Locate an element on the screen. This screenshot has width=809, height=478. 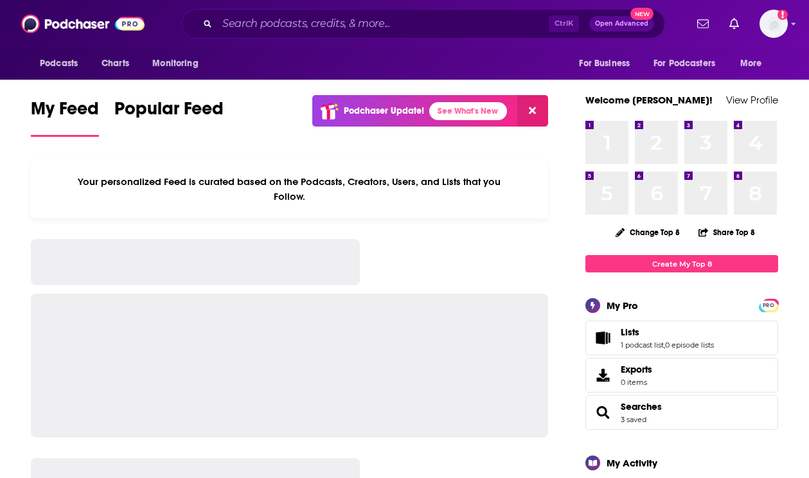
div: Search podcasts, credits, & more... is located at coordinates (423, 24).